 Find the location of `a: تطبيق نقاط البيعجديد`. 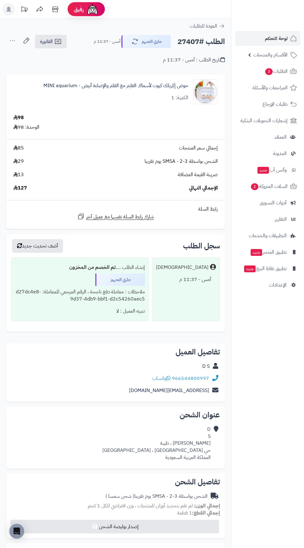

a: تطبيق نقاط البيعجديد is located at coordinates (267, 268).